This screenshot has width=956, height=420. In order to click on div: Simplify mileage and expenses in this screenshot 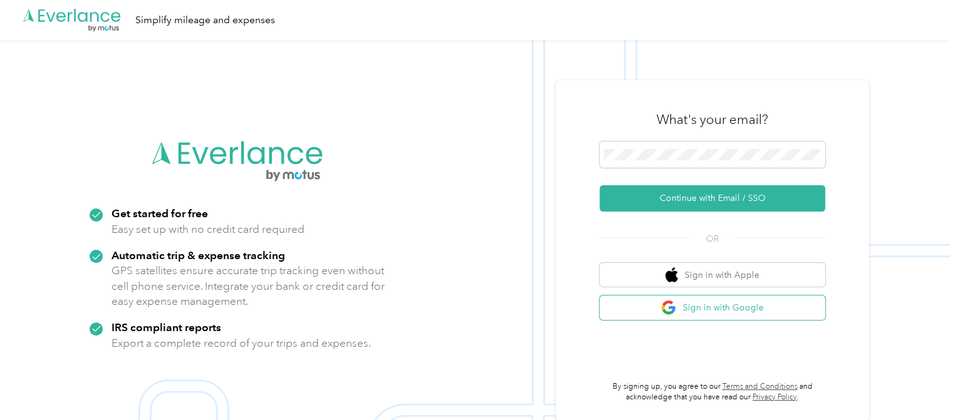, I will do `click(205, 20)`.